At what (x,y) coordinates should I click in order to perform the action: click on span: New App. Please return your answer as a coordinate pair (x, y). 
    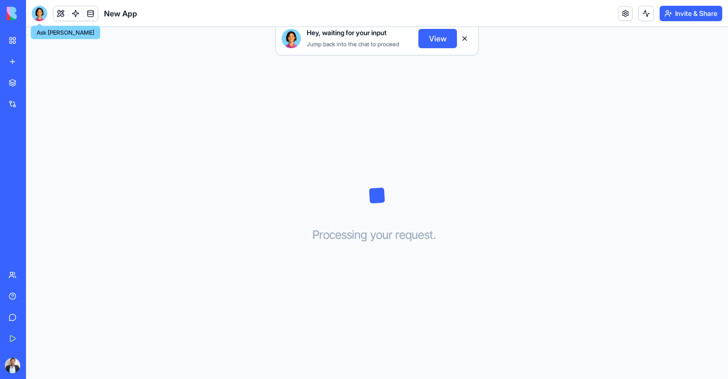
    Looking at the image, I should click on (120, 13).